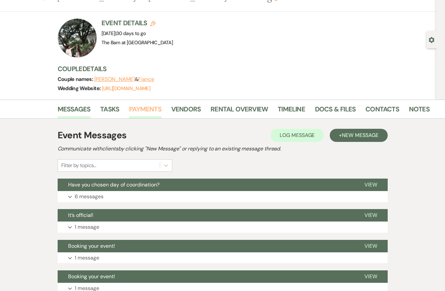  I want to click on a: Tasks, so click(110, 111).